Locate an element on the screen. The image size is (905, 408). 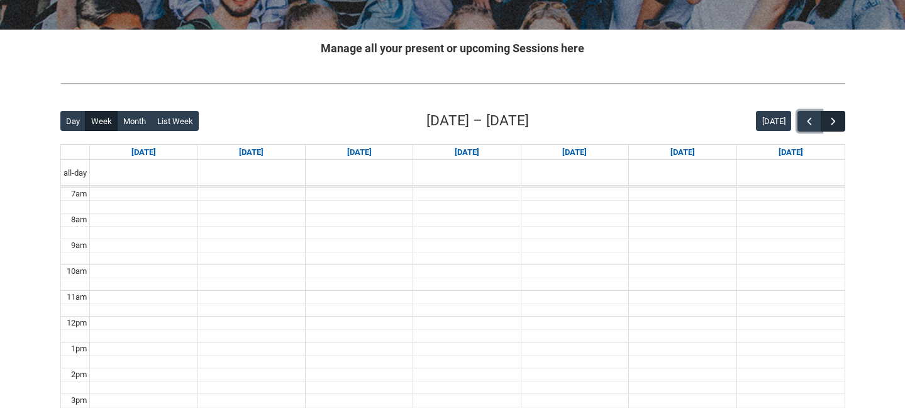
a: Go to September 9, 2025 is located at coordinates (359, 152).